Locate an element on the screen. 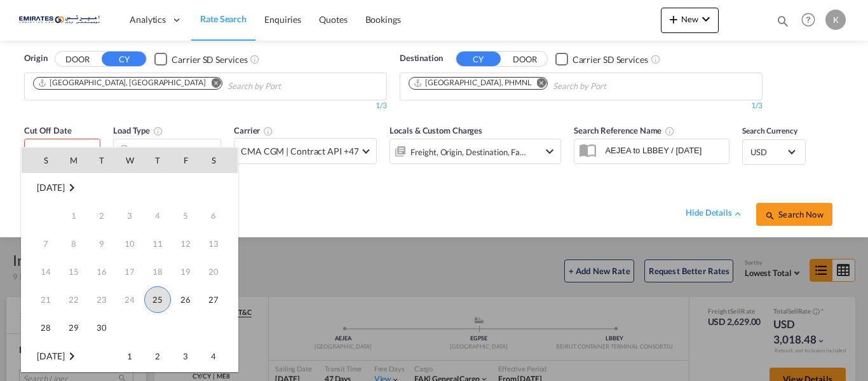  td: Monday September 22 2025 is located at coordinates (74, 300).